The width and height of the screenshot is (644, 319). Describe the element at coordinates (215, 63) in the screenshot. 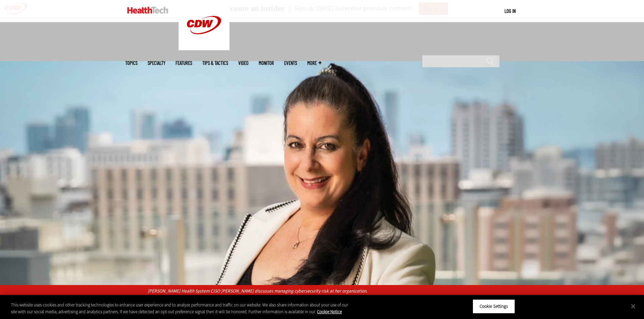

I see `a: Tips & Tactics` at that location.